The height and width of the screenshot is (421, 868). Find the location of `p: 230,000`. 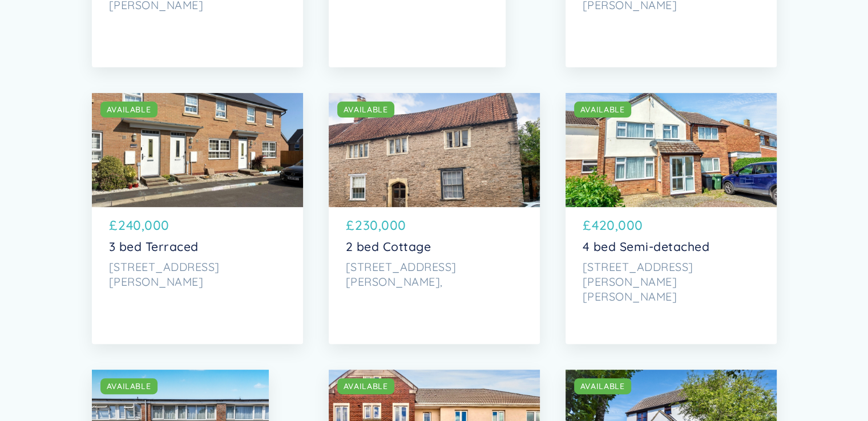

p: 230,000 is located at coordinates (380, 226).